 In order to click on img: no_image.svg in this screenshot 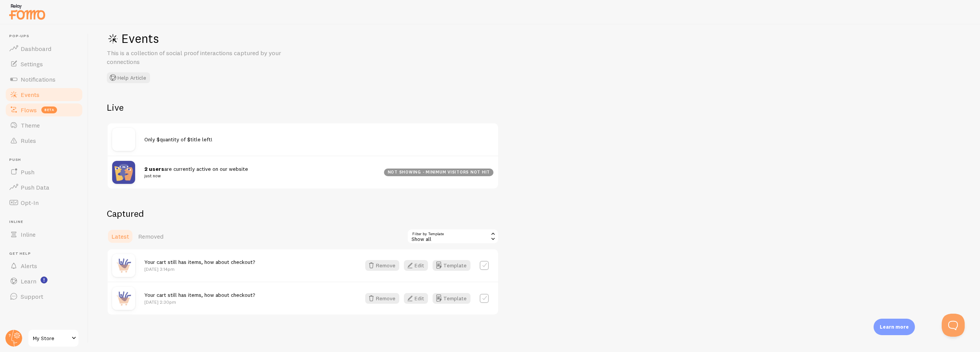, I will do `click(124, 139)`.